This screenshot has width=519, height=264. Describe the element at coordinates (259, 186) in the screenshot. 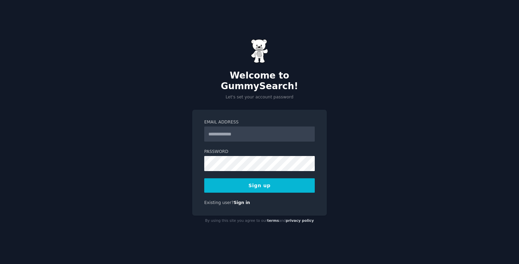

I see `button: Sign up` at that location.